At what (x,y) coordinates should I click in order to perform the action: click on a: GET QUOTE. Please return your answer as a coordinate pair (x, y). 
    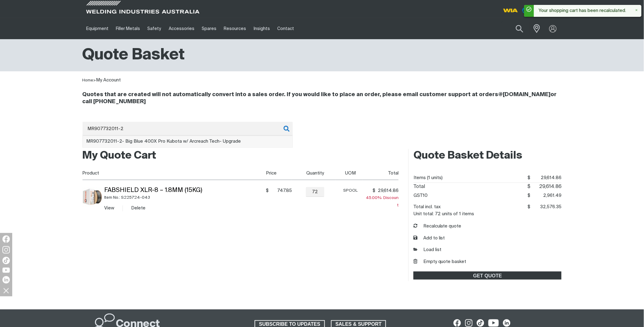
    Looking at the image, I should click on (488, 275).